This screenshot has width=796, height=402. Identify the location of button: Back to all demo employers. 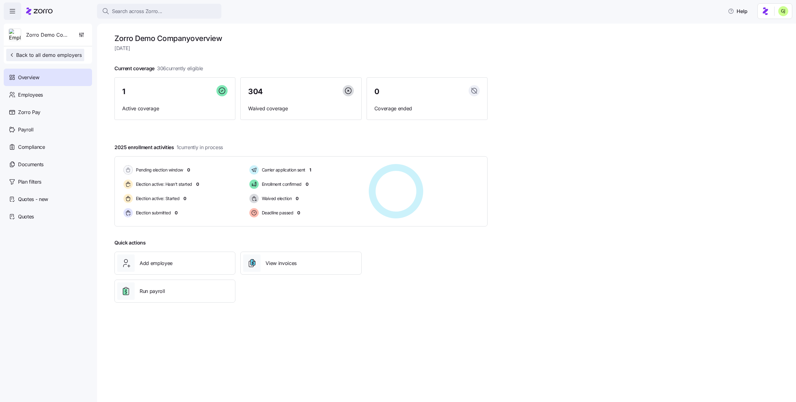
(45, 55).